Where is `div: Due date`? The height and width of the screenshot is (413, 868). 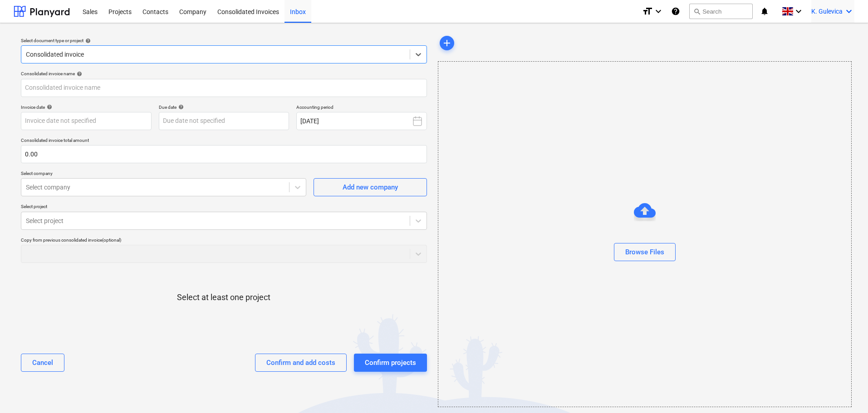
div: Due date is located at coordinates (224, 107).